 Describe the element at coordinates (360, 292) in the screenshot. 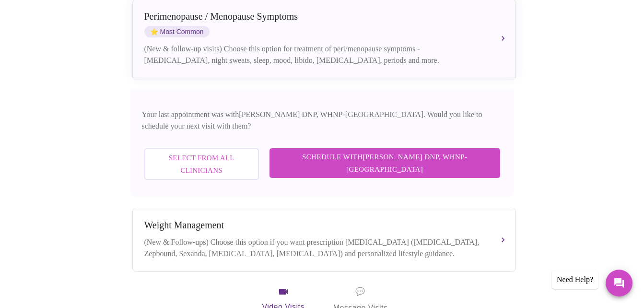

I see `span: message` at that location.